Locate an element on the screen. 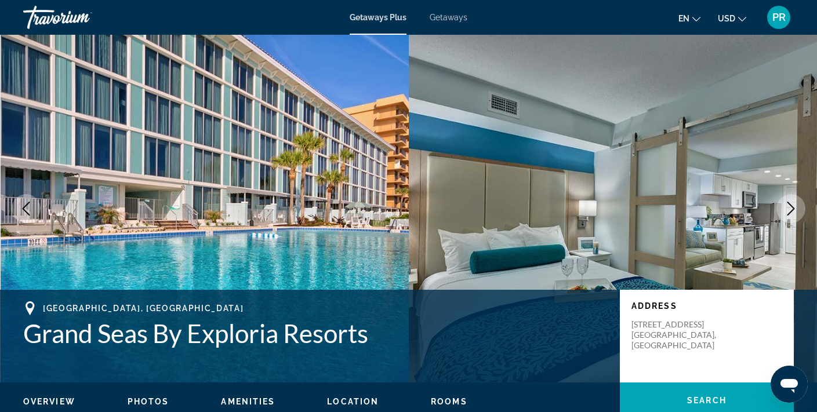 The image size is (817, 412). button: Amenities is located at coordinates (248, 402).